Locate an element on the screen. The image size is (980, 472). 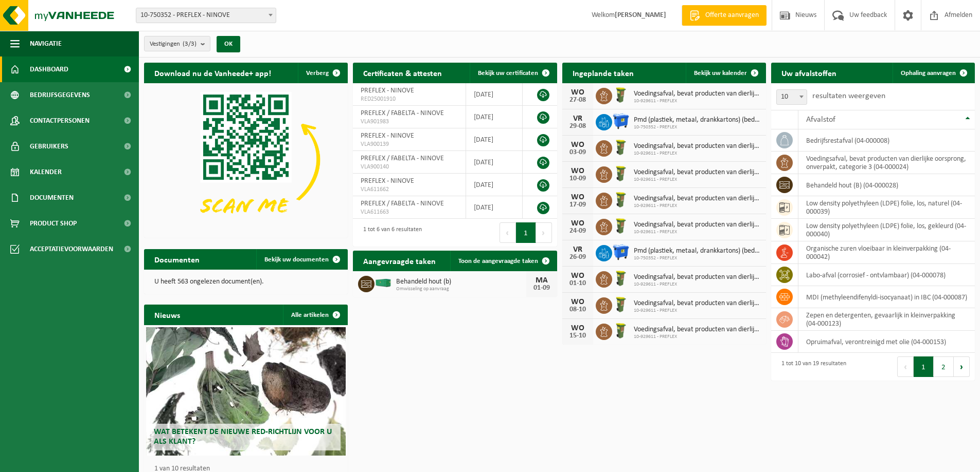
span: Afvalstof is located at coordinates (820, 120).